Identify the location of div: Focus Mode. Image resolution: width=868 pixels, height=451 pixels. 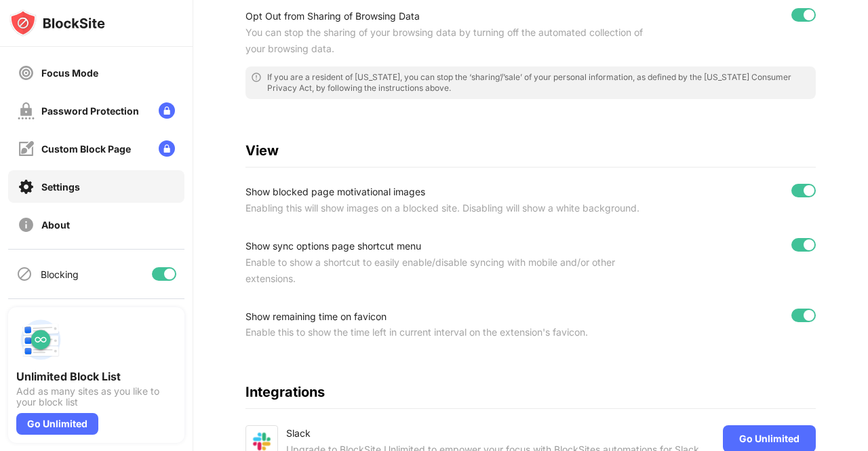
(70, 72).